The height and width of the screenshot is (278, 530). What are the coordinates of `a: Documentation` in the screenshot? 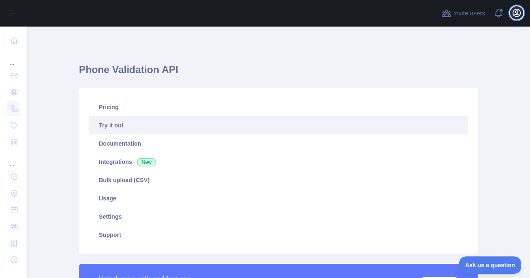 It's located at (278, 144).